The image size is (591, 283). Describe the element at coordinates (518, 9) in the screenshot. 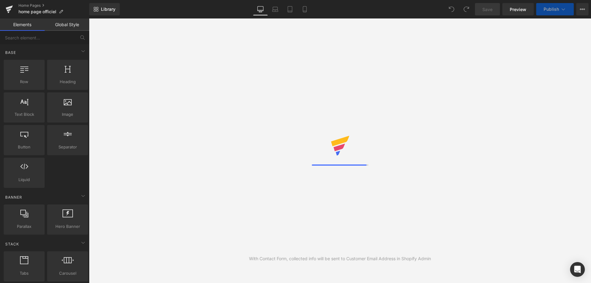

I see `span: Preview` at that location.